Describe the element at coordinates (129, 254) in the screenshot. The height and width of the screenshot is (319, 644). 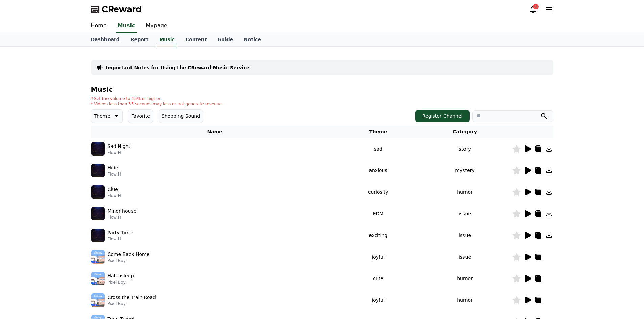
I see `p: Come Back Home` at that location.